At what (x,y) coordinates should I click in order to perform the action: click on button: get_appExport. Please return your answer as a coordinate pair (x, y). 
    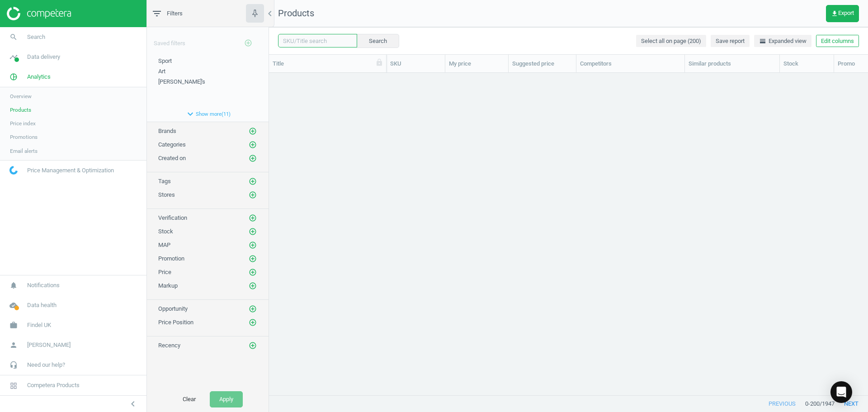
    Looking at the image, I should click on (842, 14).